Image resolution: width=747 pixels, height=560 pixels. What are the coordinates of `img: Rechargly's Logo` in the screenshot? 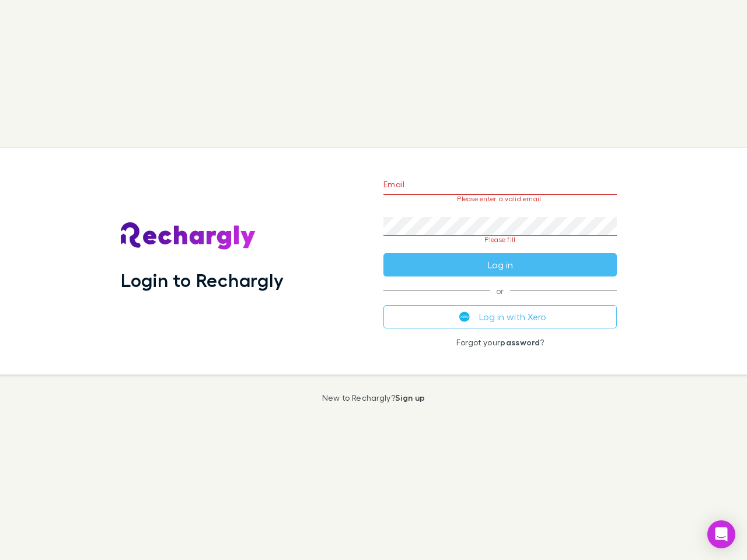 It's located at (189, 236).